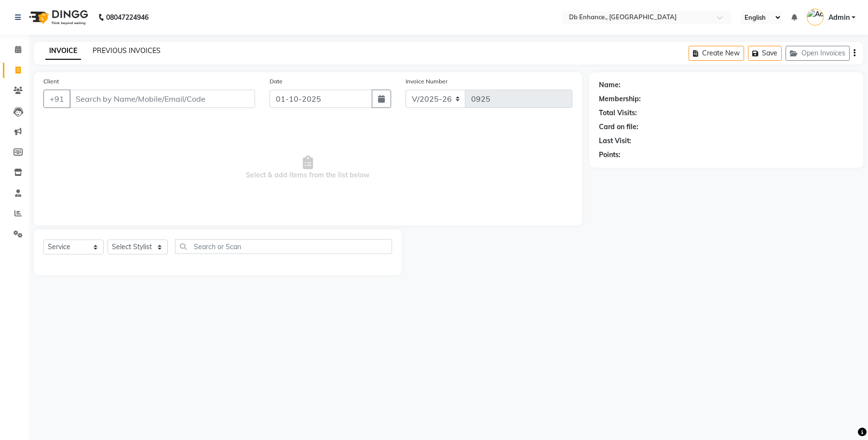  I want to click on button: Save, so click(765, 53).